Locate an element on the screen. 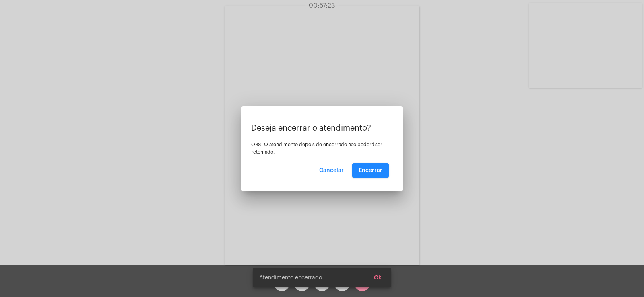 The height and width of the screenshot is (297, 644). span: Encerrar is located at coordinates (370, 171).